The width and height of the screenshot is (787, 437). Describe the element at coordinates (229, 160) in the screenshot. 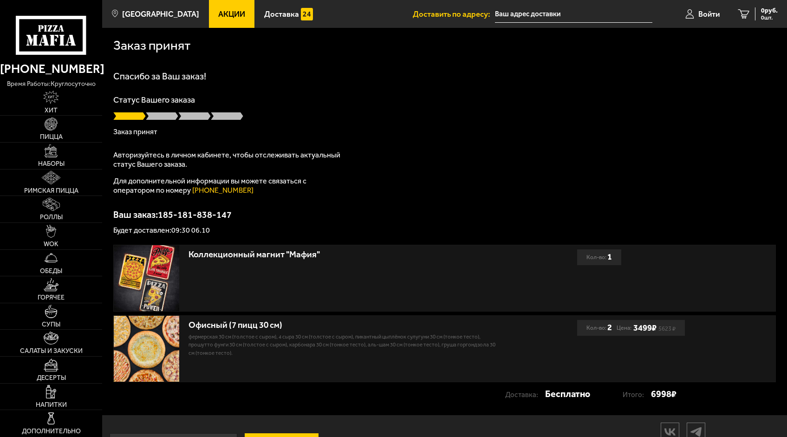

I see `p: Авторизуйтесь в личном кабинете, чтобы отслеживать актуальный статус Вашего заказа.` at that location.